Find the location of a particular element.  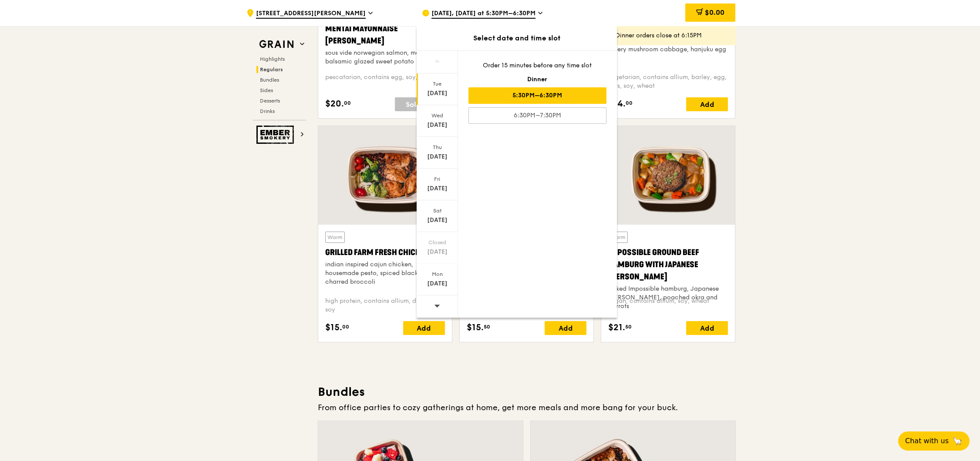

span: $21. is located at coordinates (616, 328).